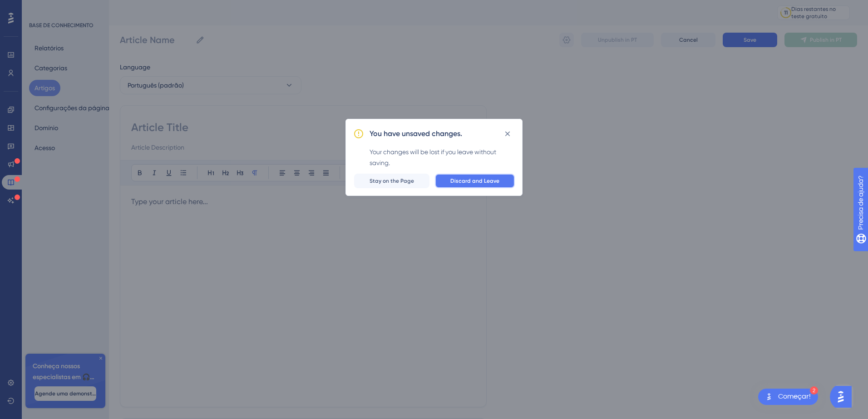 The width and height of the screenshot is (868, 419). Describe the element at coordinates (788, 397) in the screenshot. I see `div: Abra o Get Started! Lista de verificação, módulos restantes: 2` at that location.